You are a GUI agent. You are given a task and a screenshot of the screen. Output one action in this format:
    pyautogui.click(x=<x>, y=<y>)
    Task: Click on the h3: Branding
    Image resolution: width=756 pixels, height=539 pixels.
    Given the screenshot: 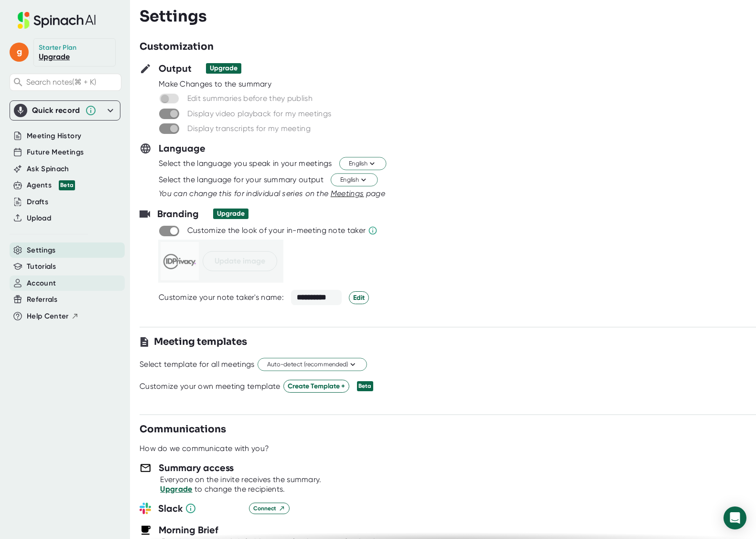 What is the action you would take?
    pyautogui.click(x=178, y=214)
    